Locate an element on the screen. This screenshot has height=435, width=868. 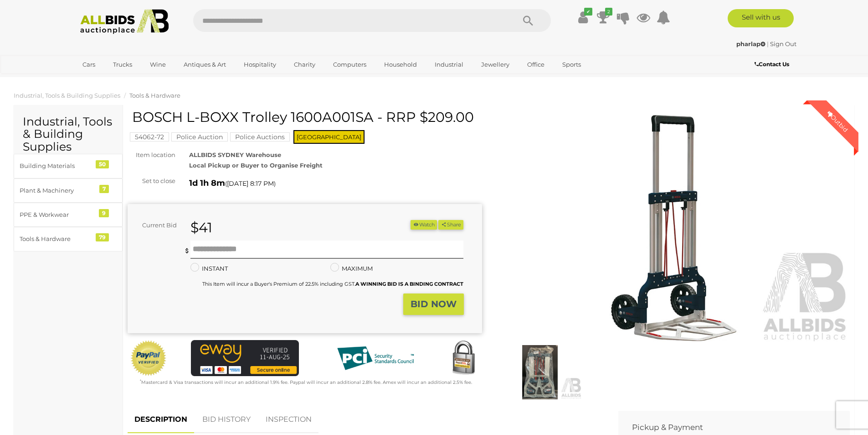
h1: BOSCH L-BOXX Trolley 1600A001SA - RRP $209.00 is located at coordinates (306, 117).